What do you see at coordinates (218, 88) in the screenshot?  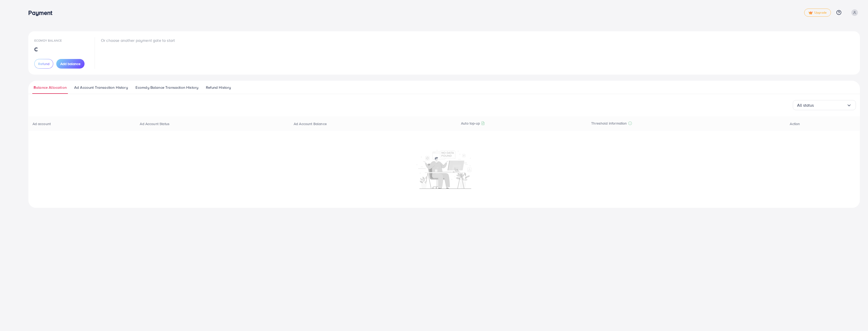 I see `span: Refund History` at bounding box center [218, 88].